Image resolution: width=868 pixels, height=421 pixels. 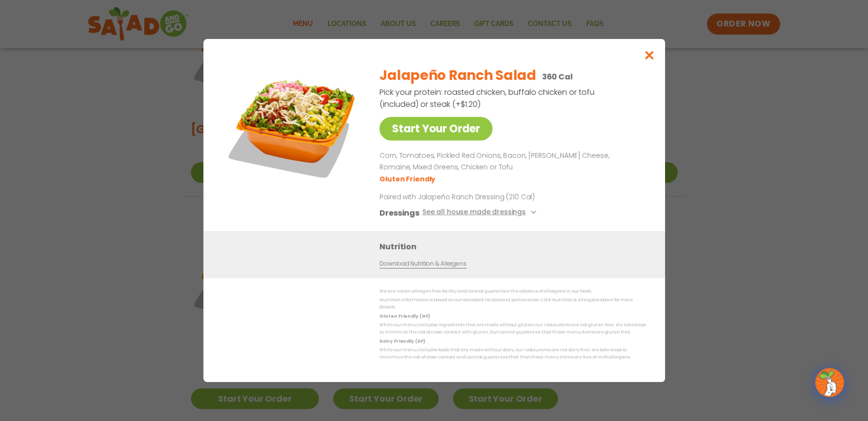 What do you see at coordinates (405, 316) in the screenshot?
I see `strong: Gluten Friendly (GF)` at bounding box center [405, 316].